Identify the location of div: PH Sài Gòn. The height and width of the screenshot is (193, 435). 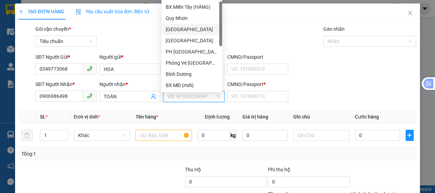
(192, 52).